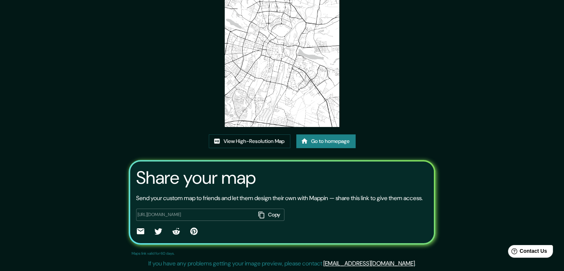 This screenshot has width=564, height=271. I want to click on p: If you have any problems getting your image preview, please contact ., so click(282, 263).